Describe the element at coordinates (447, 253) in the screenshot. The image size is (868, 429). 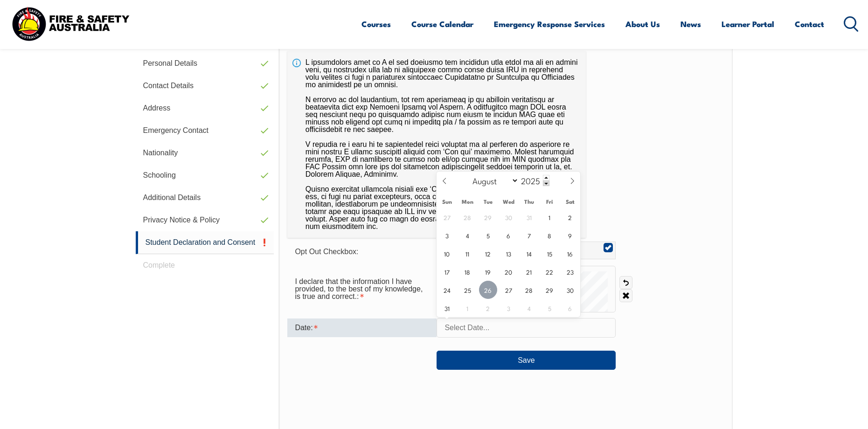
I see `span: August 10, 2025` at that location.